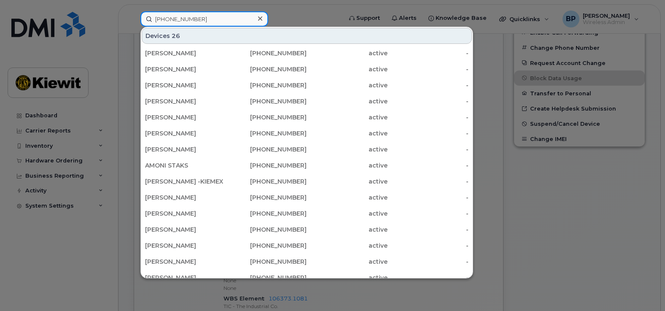 The width and height of the screenshot is (665, 311). I want to click on div: AMONI STAKS, so click(186, 165).